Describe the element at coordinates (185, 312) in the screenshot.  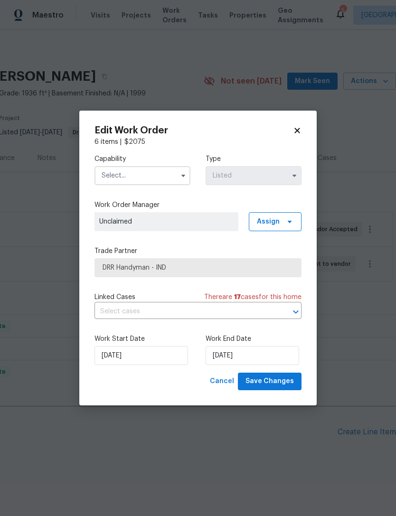
I see `input: Select cases` at that location.